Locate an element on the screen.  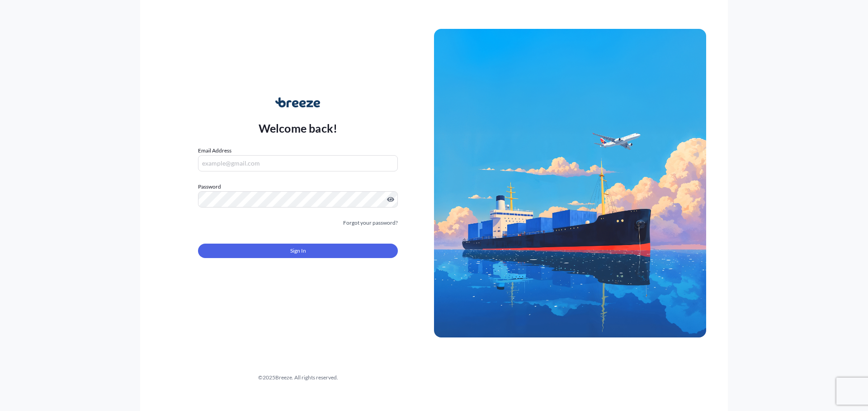
span: Sign In is located at coordinates (298, 251).